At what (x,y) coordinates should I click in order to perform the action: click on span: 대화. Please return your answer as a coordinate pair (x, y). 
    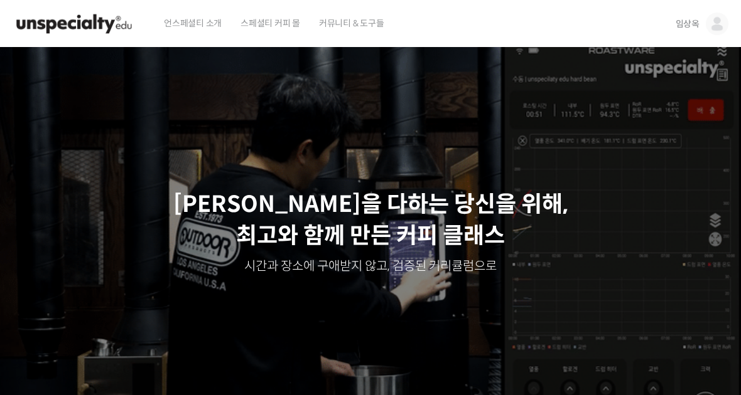
    Looking at the image, I should click on (122, 316).